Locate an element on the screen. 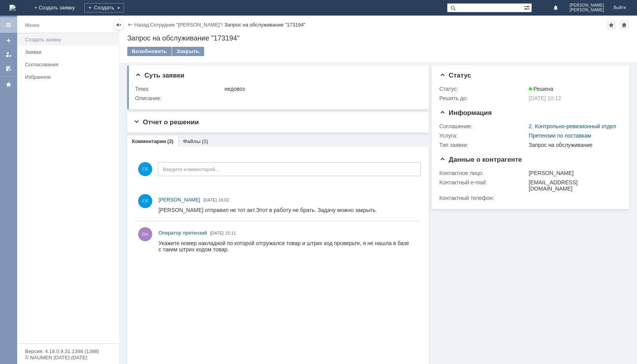 Image resolution: width=637 pixels, height=364 pixels. div: (1) is located at coordinates (205, 141).